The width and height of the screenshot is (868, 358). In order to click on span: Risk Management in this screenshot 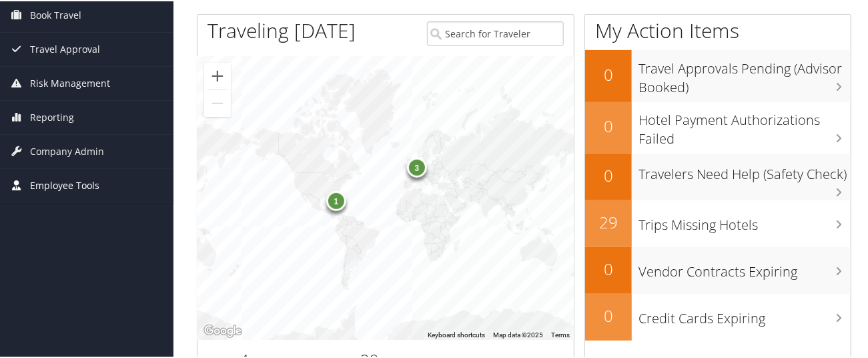, I will do `click(70, 82)`.